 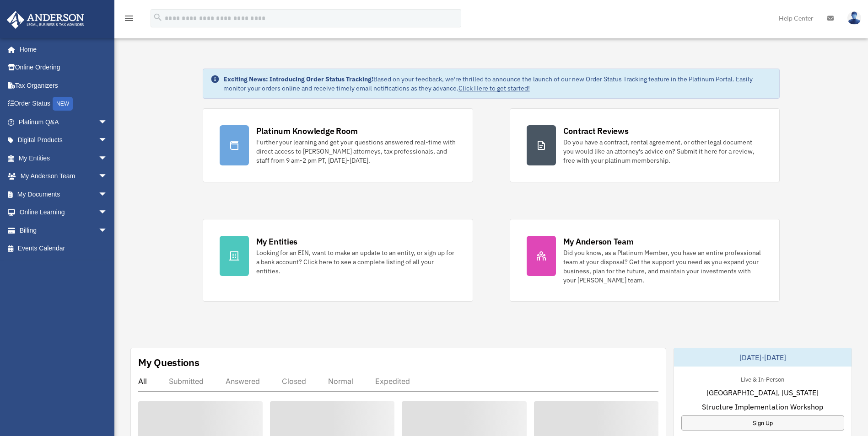 I want to click on div: Normal, so click(x=340, y=381).